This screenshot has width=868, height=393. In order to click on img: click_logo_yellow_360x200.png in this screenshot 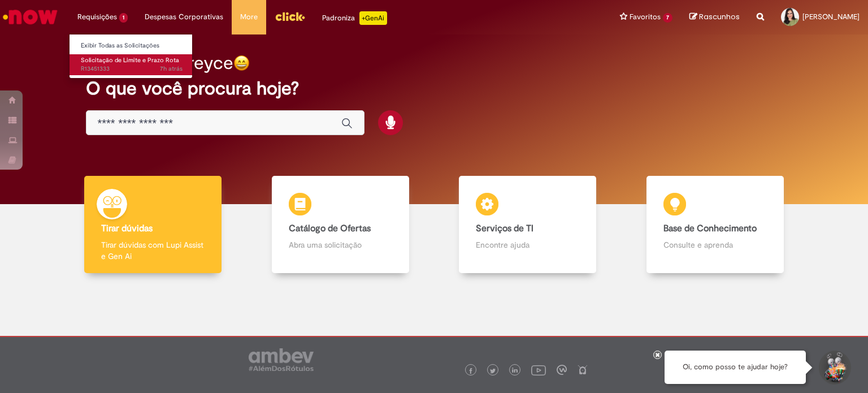, I will do `click(290, 16)`.